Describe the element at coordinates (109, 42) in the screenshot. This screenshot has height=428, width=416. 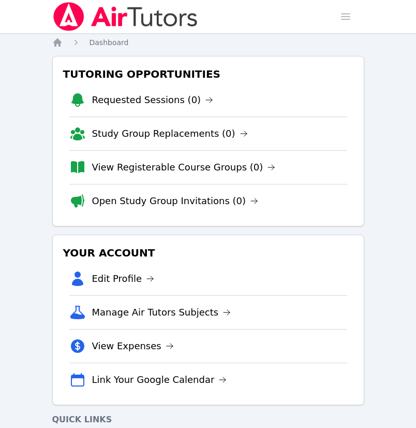
I see `a: Dashboard` at that location.